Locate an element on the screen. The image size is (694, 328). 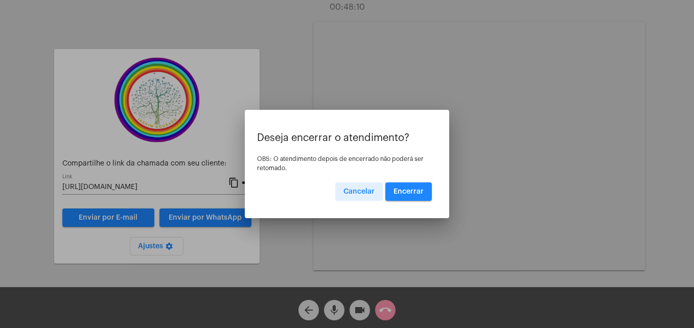
button: Cancelar is located at coordinates (359, 192).